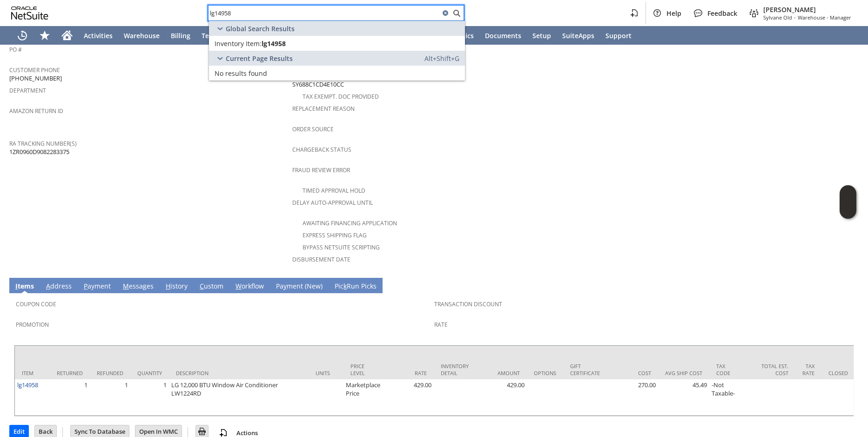  I want to click on a: Amazon Return ID, so click(36, 111).